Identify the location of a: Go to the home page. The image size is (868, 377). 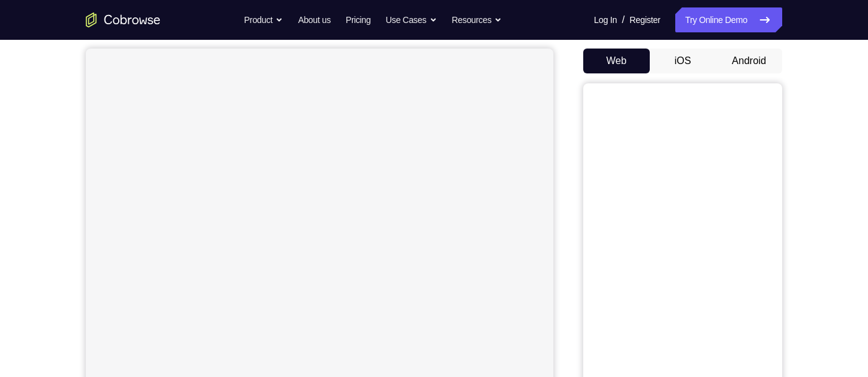
(123, 20).